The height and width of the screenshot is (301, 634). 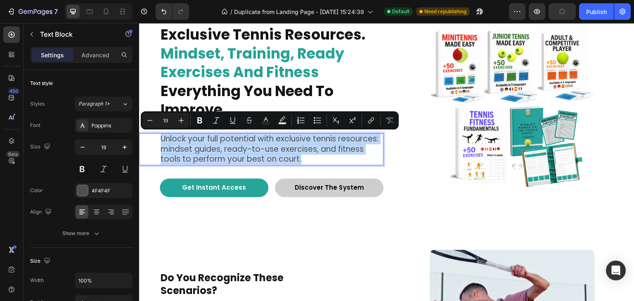 What do you see at coordinates (104, 281) in the screenshot?
I see `input: Auto` at bounding box center [104, 281].